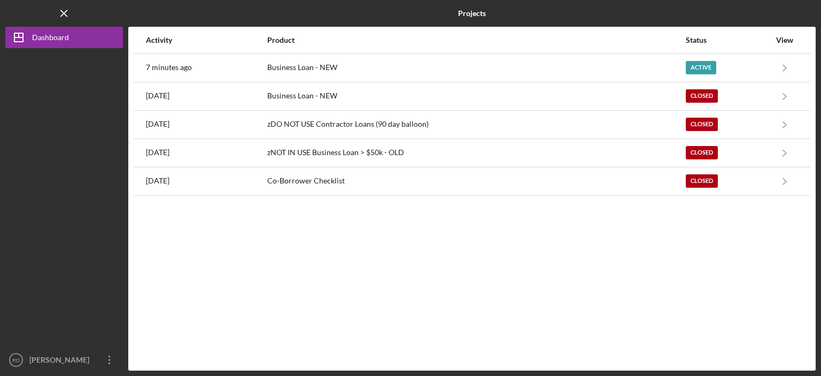 This screenshot has width=821, height=376. Describe the element at coordinates (64, 37) in the screenshot. I see `button: Dashboard` at that location.